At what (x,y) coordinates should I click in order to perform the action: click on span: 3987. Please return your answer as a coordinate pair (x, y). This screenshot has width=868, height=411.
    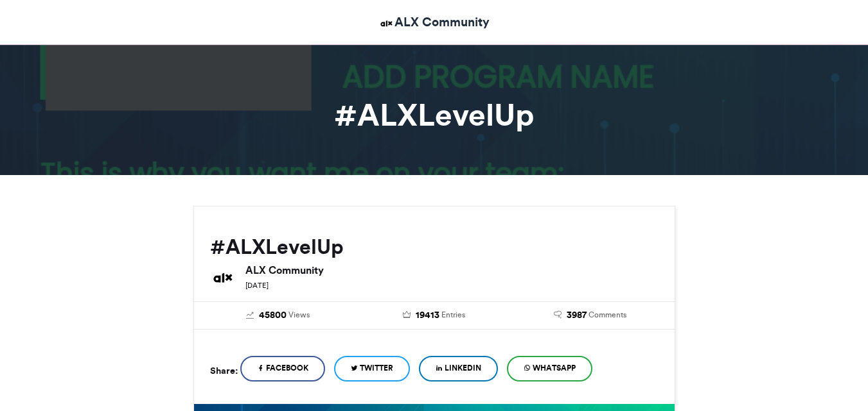
    Looking at the image, I should click on (576, 316).